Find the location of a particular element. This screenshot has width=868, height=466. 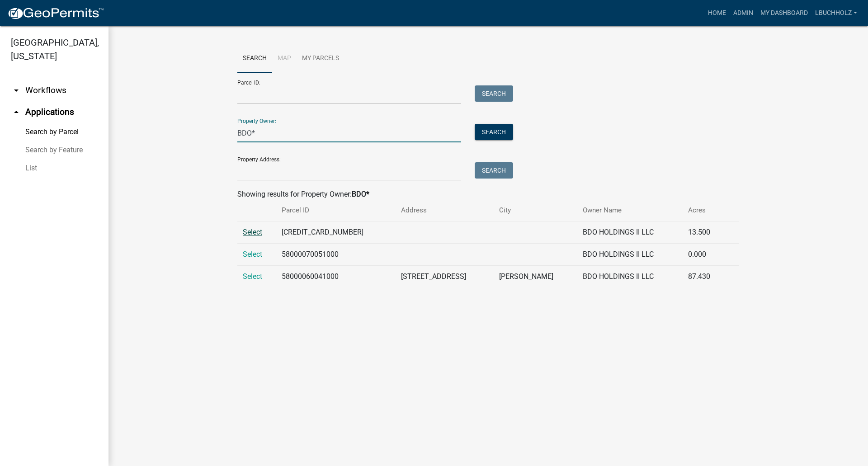

i: arrow_drop_up is located at coordinates (16, 112).